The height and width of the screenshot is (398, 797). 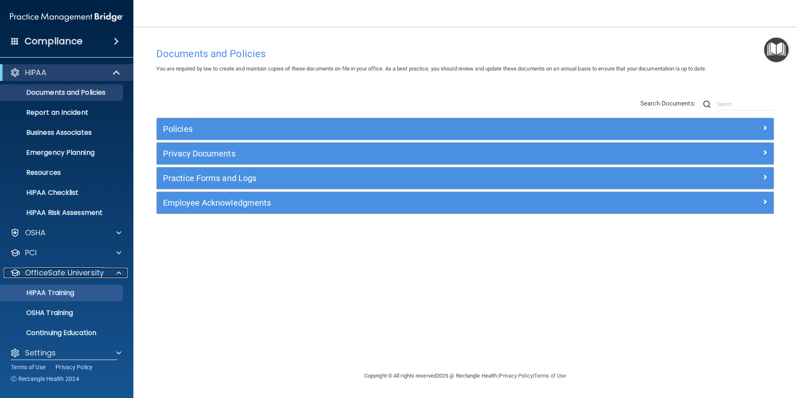 What do you see at coordinates (31, 253) in the screenshot?
I see `p: PCI` at bounding box center [31, 253].